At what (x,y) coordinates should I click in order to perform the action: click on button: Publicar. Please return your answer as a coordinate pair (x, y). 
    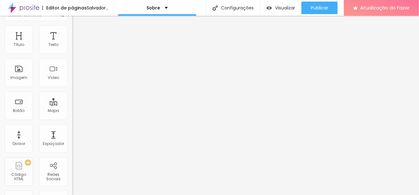
    Looking at the image, I should click on (319, 8).